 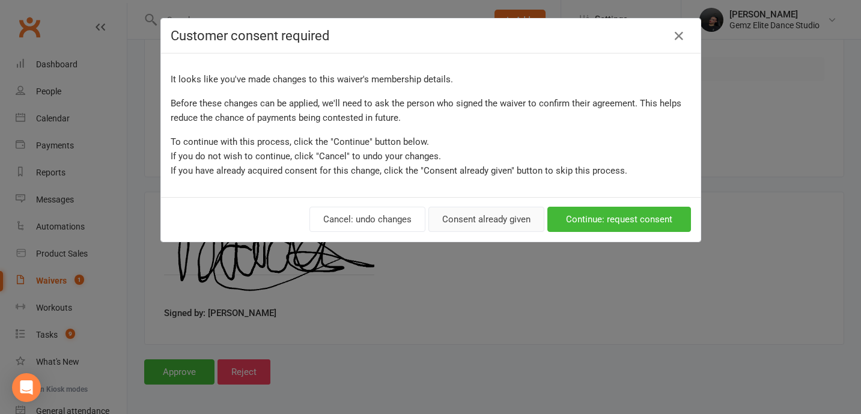 I want to click on button: Cancel: undo changes, so click(x=367, y=219).